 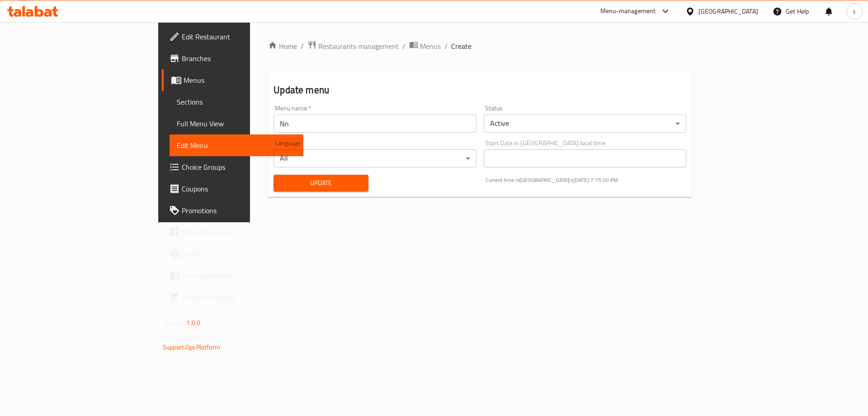 I want to click on h2: Update menu, so click(x=480, y=90).